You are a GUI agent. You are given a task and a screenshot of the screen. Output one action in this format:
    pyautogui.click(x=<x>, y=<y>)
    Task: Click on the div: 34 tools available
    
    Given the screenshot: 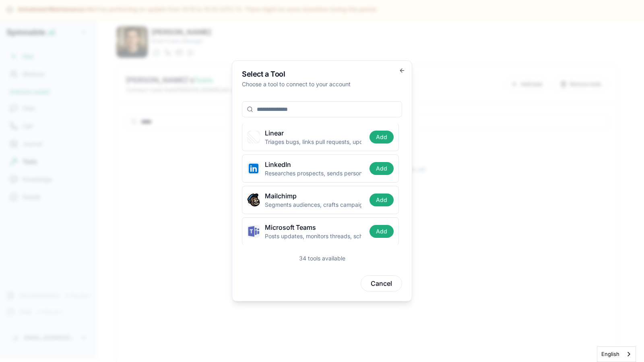 What is the action you would take?
    pyautogui.click(x=322, y=258)
    